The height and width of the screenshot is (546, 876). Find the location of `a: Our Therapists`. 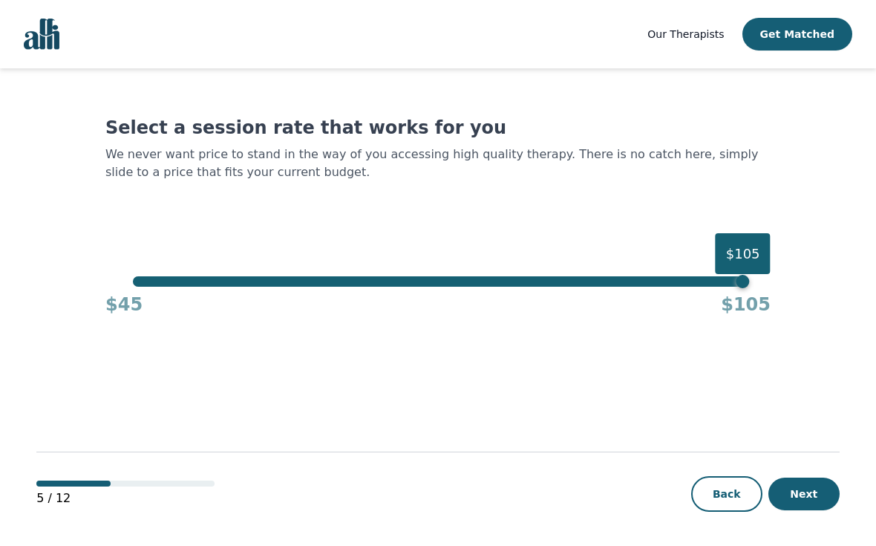

a: Our Therapists is located at coordinates (685, 34).